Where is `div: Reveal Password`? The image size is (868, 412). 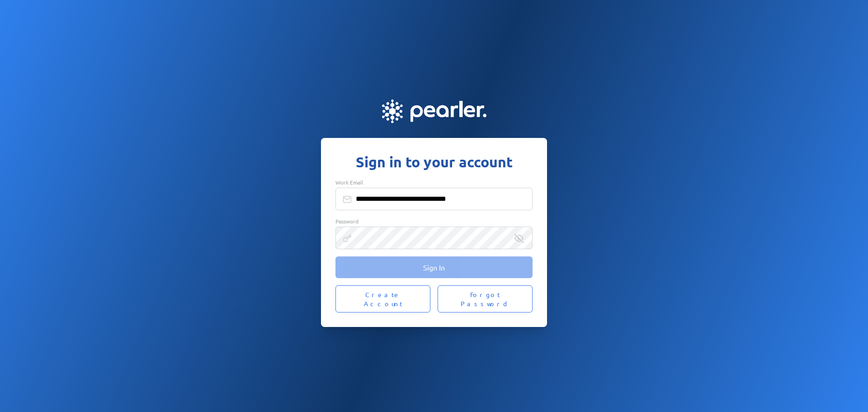
div: Reveal Password is located at coordinates (518, 238).